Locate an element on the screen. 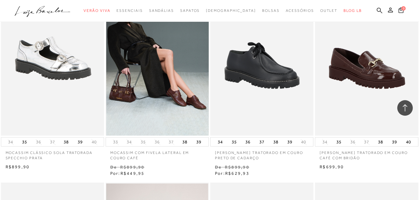  p: MOCASSIM CLÁSSICO SOLA TRATORADA SPECCHIO PRATA is located at coordinates (52, 153).